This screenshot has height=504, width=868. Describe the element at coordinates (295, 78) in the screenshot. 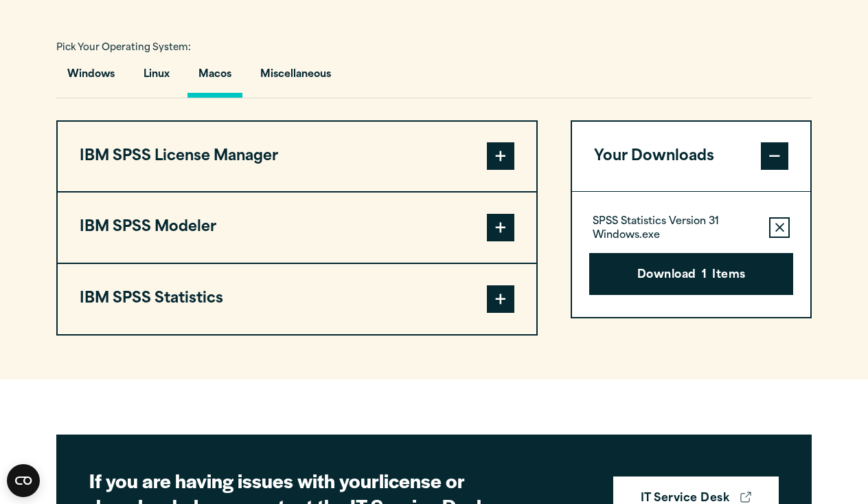

I see `button: Miscellaneous` at that location.